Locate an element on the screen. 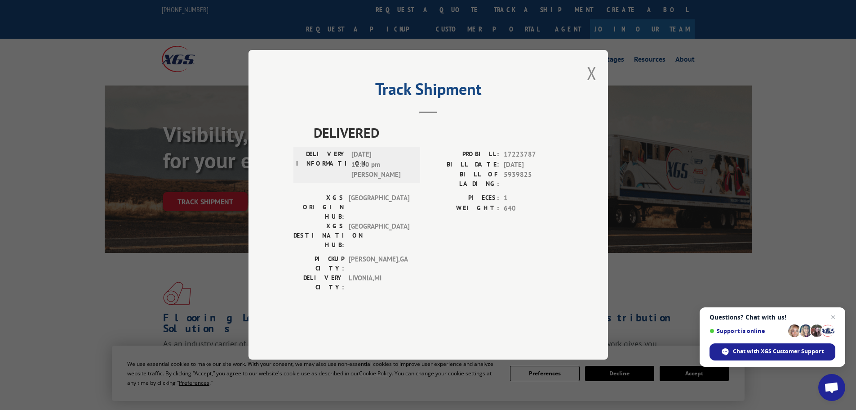 Image resolution: width=856 pixels, height=410 pixels. label: WEIGHT: is located at coordinates (464, 208).